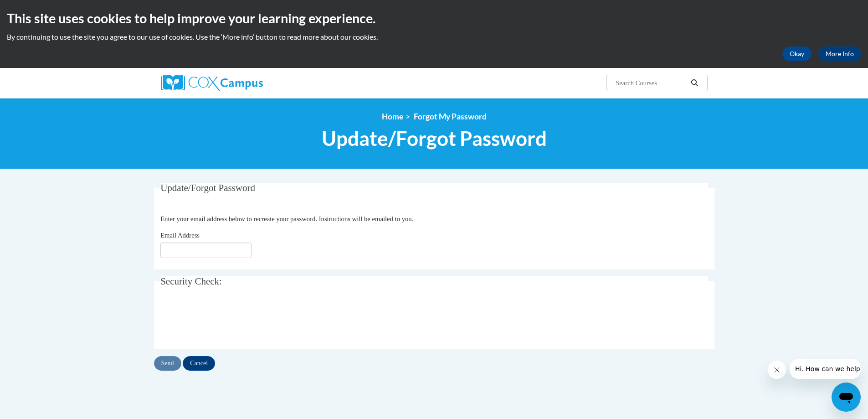  Describe the element at coordinates (40, 10) in the screenshot. I see `span: Hi. How can we help?` at that location.